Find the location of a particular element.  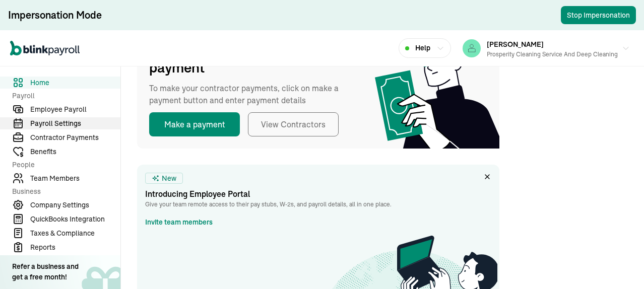

p: Give your team remote access to their pay stubs, W‑2s, and payroll details, all in one place. is located at coordinates (318, 205).